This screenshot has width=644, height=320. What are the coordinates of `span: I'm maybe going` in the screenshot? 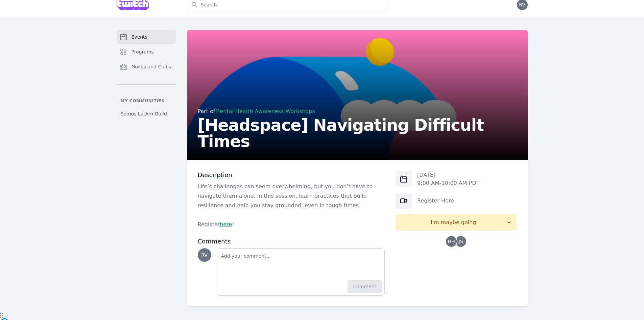 It's located at (453, 222).